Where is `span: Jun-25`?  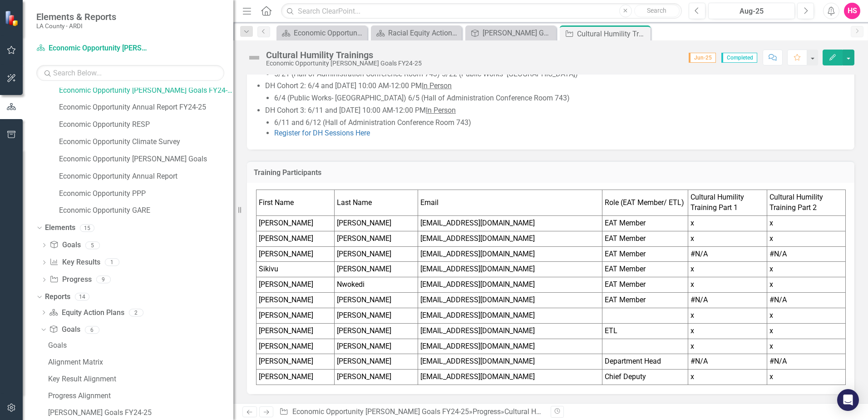 span: Jun-25 is located at coordinates (702, 58).